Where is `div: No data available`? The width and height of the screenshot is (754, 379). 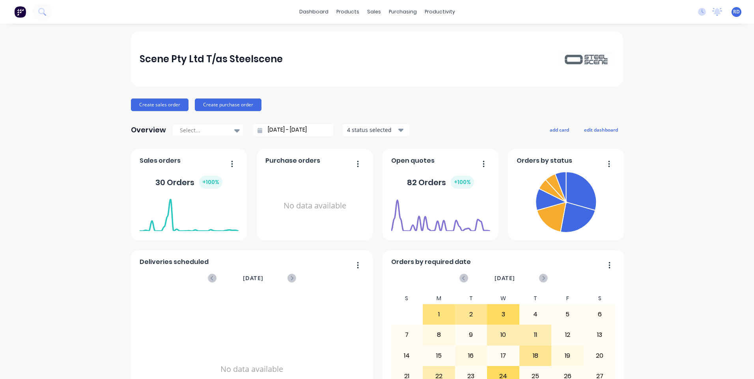
div: No data available is located at coordinates (314, 206).